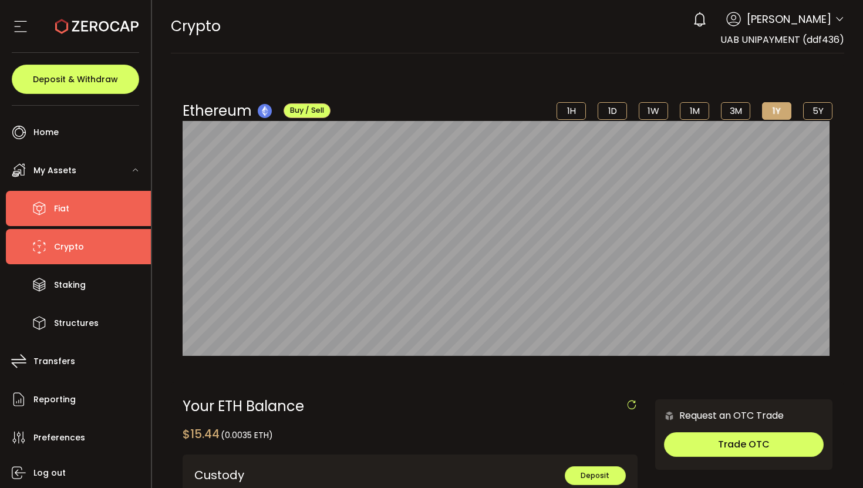  I want to click on span: Reporting, so click(55, 399).